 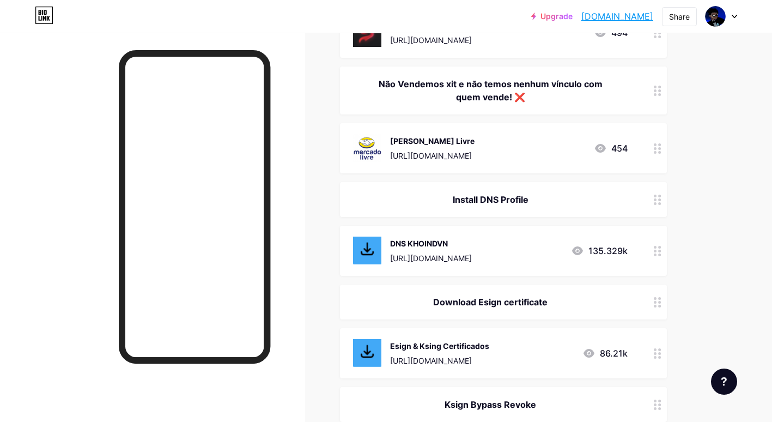 What do you see at coordinates (611, 148) in the screenshot?
I see `div: 454` at bounding box center [611, 148].